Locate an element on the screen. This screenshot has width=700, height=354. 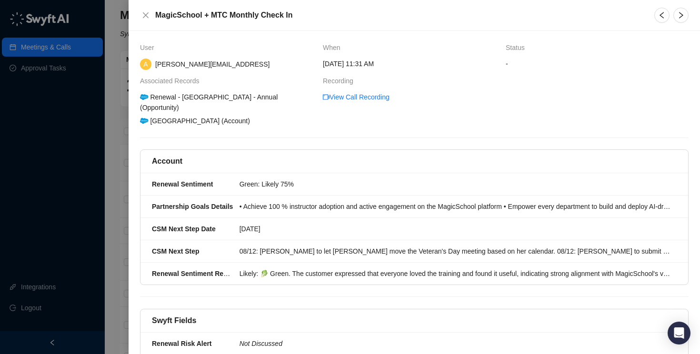
strong: Renewal Sentiment Reason is located at coordinates (195, 274).